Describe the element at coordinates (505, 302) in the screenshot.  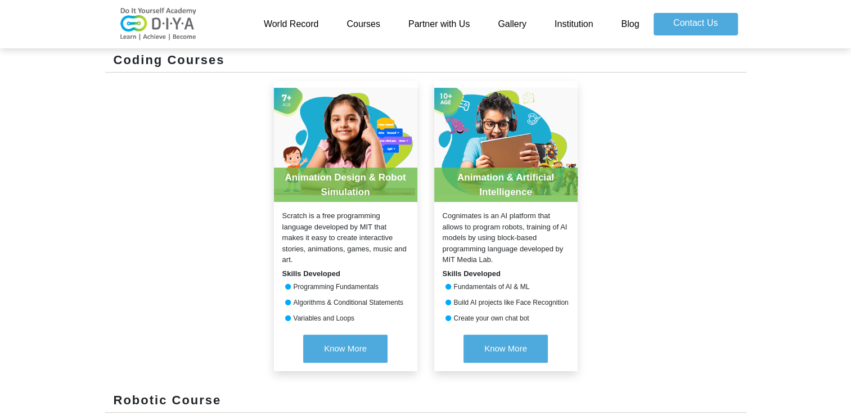
I see `div: Build AI projects like Face Recognition` at that location.